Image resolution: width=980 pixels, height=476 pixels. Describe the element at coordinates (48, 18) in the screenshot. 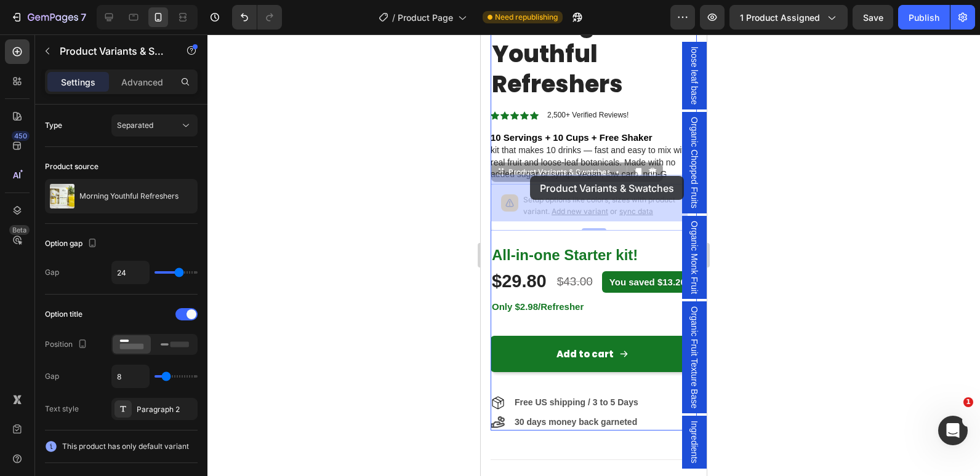

I see `button: 7` at that location.